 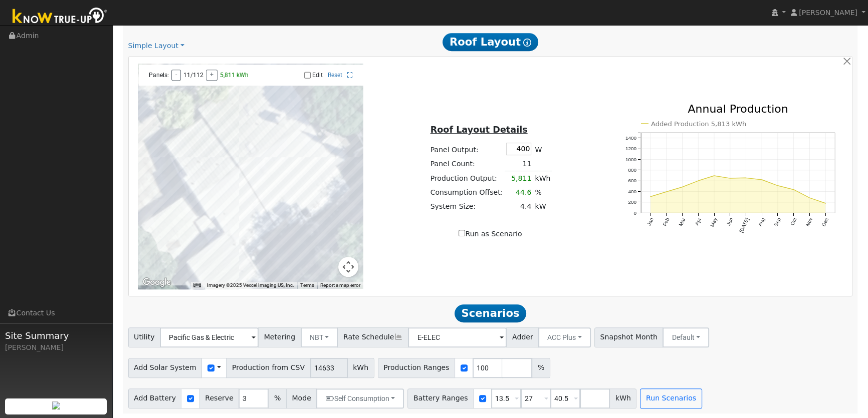 I want to click on td: 4.4, so click(x=519, y=207).